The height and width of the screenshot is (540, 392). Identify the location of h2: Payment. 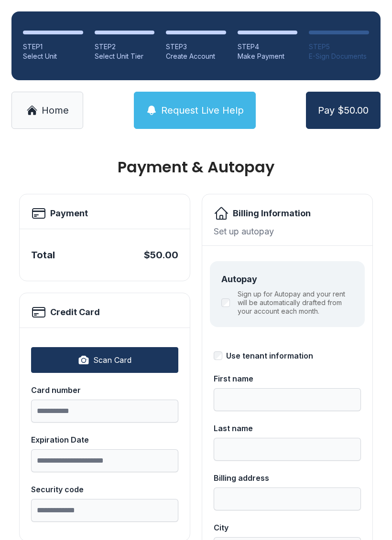
(68, 214).